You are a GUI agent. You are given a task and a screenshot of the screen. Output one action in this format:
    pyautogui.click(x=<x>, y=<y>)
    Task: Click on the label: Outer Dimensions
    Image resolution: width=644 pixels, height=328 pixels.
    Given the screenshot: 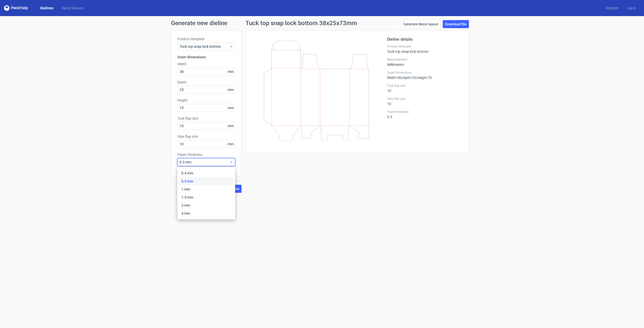 What is the action you would take?
    pyautogui.click(x=425, y=73)
    